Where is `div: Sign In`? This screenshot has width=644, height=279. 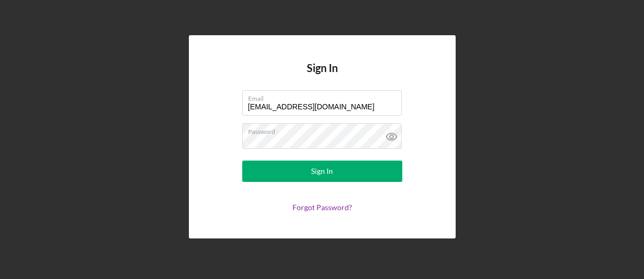 div: Sign In is located at coordinates (322, 171).